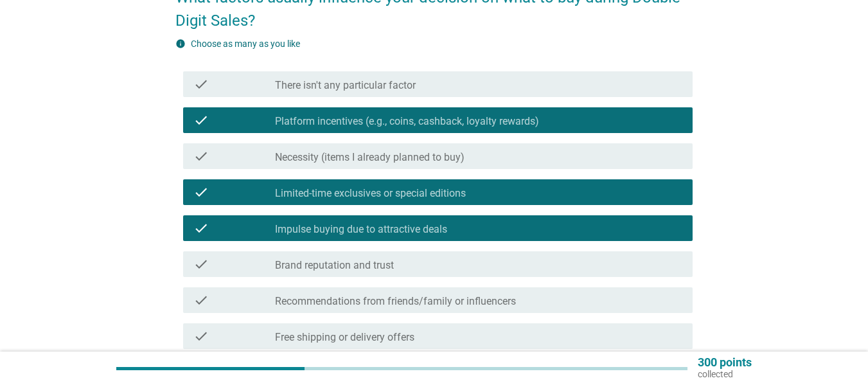 The width and height of the screenshot is (868, 385). I want to click on label: Recommendations from friends/family or influencers, so click(395, 301).